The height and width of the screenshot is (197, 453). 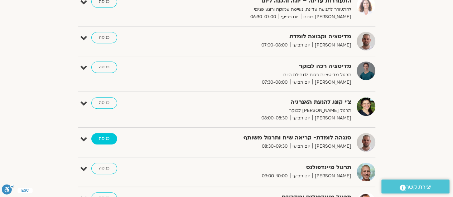 I want to click on span: 07:00-08:00, so click(x=275, y=45).